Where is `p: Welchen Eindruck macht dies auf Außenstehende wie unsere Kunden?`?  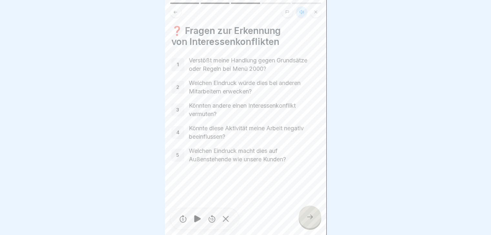 p: Welchen Eindruck macht dies auf Außenstehende wie unsere Kunden? is located at coordinates (254, 155).